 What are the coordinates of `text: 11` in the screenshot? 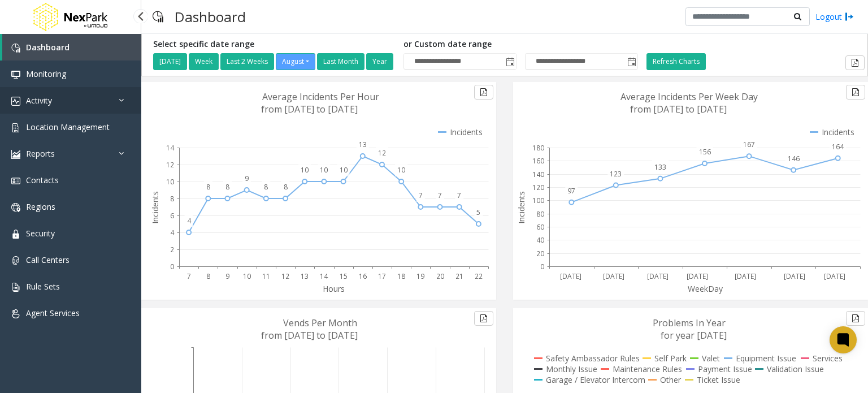 It's located at (266, 276).